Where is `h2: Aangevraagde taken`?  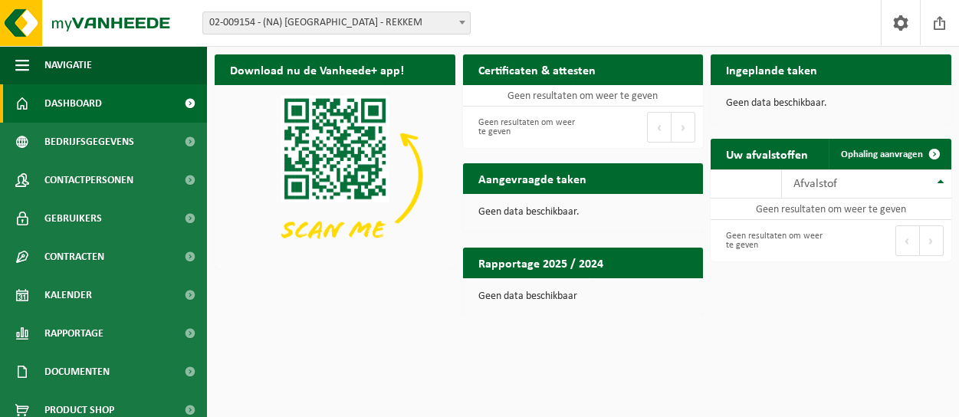
h2: Aangevraagde taken is located at coordinates (532, 178).